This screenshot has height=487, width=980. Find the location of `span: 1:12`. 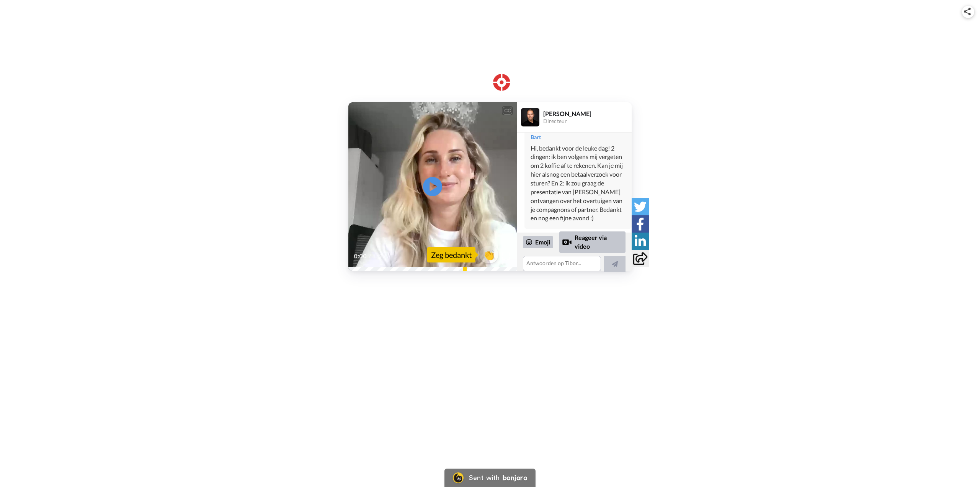

span: 1:12 is located at coordinates (379, 256).